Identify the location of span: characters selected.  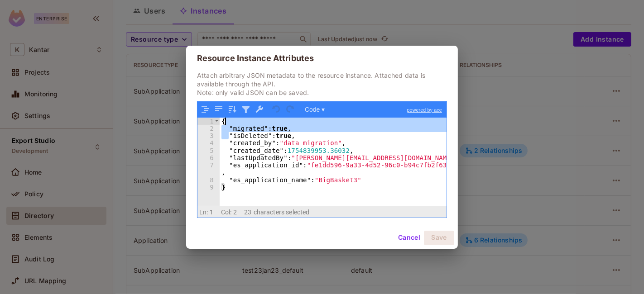
(282, 212).